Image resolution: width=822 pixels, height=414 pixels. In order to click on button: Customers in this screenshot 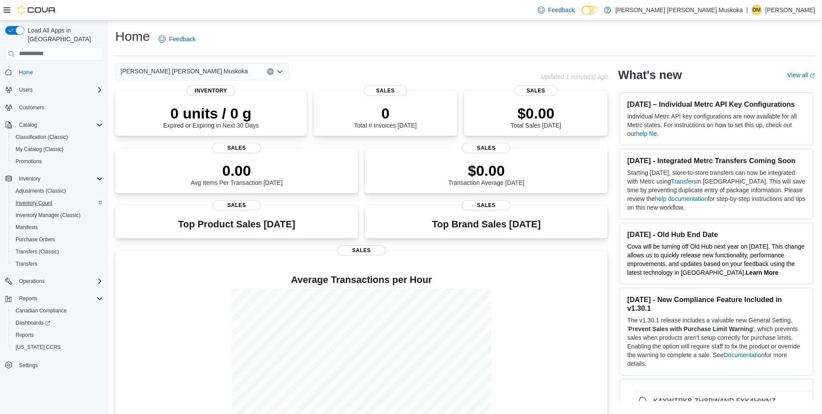, I will do `click(54, 107)`.